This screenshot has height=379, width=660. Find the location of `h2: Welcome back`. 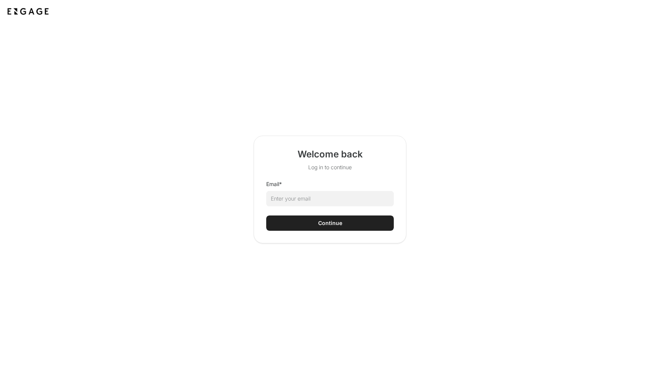

h2: Welcome back is located at coordinates (330, 154).